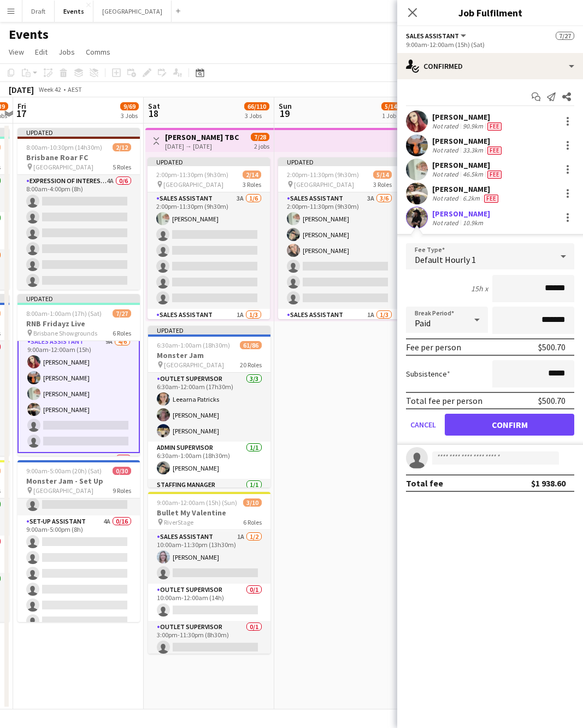  I want to click on span: 19, so click(284, 113).